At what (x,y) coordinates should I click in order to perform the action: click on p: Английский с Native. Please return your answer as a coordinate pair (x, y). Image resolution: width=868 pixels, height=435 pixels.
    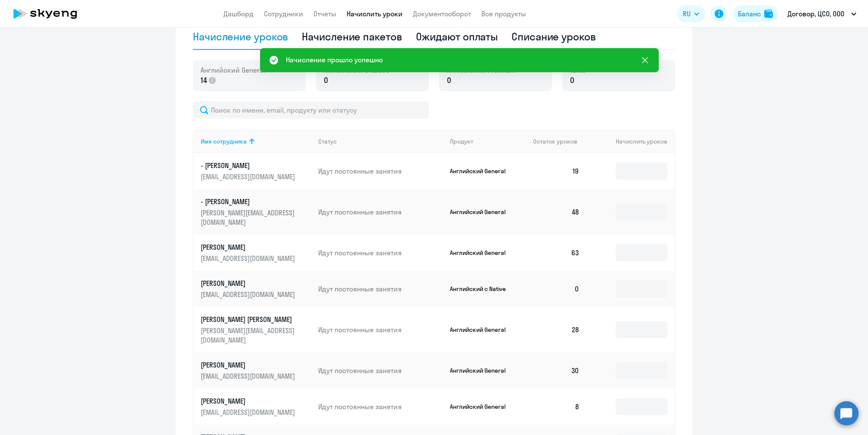
    Looking at the image, I should click on (482, 289).